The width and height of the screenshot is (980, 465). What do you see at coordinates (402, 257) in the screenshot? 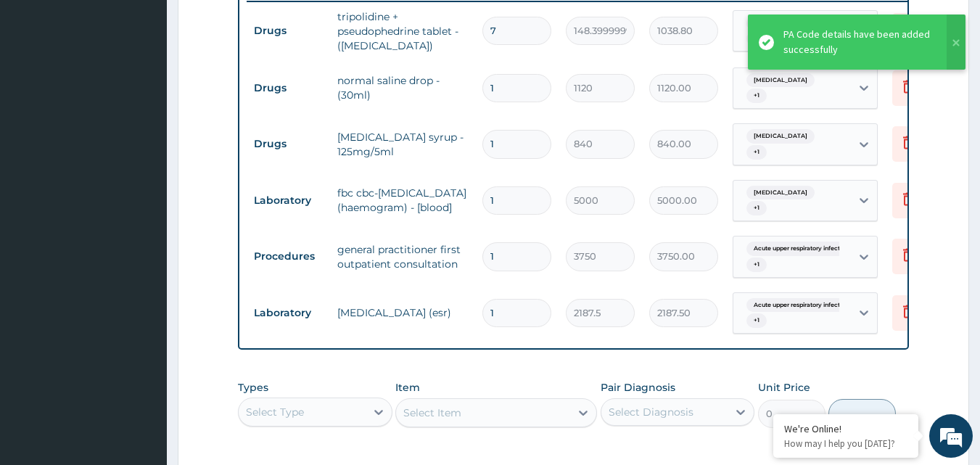
I see `td: general practitioner first outpatient consultation` at bounding box center [402, 257].